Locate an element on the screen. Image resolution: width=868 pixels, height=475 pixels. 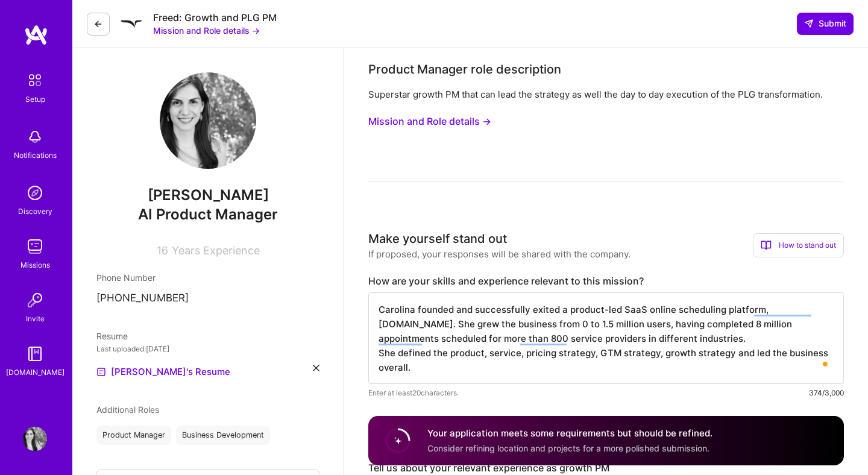
h4: Your application meets some requirements but should be refined. is located at coordinates (569, 433).